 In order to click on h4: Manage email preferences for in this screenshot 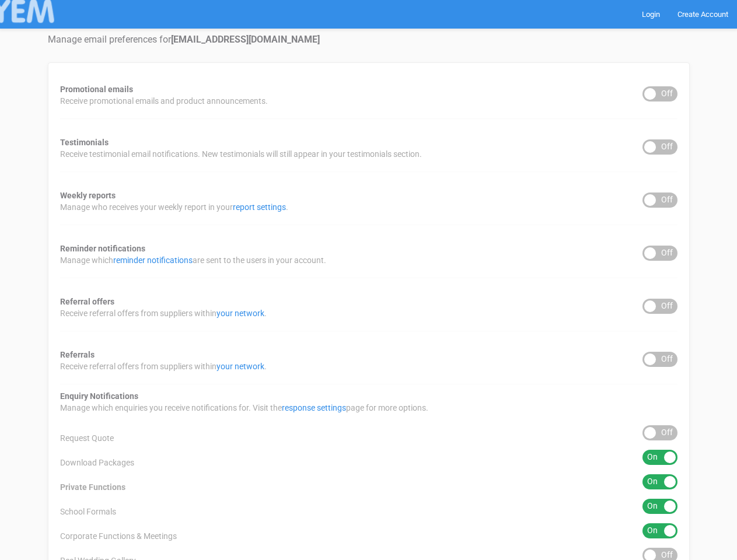, I will do `click(369, 40)`.